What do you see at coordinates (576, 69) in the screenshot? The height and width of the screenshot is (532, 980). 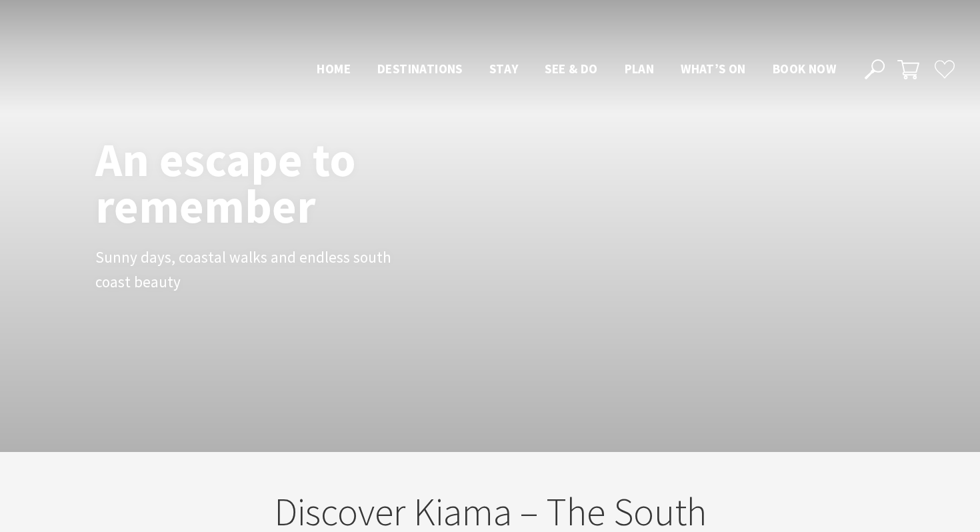 I see `nav: Main Menu` at bounding box center [576, 69].